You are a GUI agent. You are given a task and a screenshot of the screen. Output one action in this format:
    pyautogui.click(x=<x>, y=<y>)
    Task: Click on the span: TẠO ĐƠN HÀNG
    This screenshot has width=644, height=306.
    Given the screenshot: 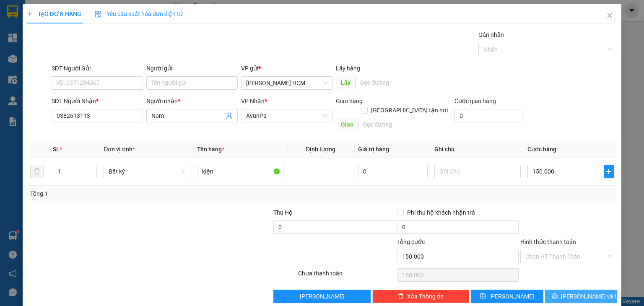 What is the action you would take?
    pyautogui.click(x=54, y=14)
    